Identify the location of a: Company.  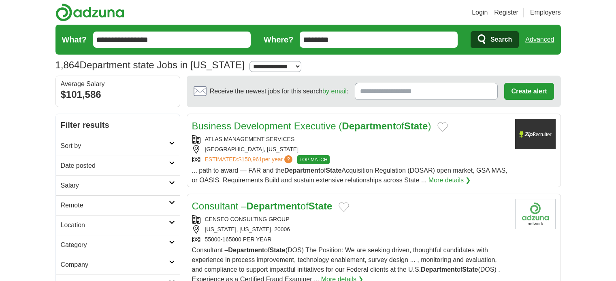
(118, 265).